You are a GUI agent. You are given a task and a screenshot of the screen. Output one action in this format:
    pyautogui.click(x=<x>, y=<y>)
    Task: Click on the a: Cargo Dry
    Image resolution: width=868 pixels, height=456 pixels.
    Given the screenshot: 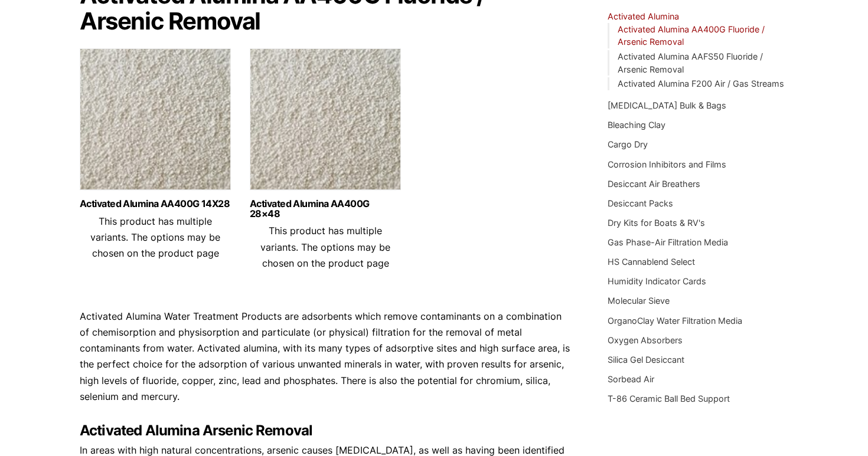 What is the action you would take?
    pyautogui.click(x=628, y=144)
    